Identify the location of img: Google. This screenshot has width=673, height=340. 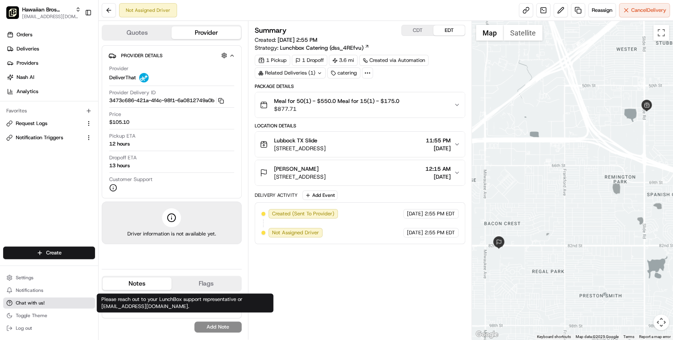
(487, 334).